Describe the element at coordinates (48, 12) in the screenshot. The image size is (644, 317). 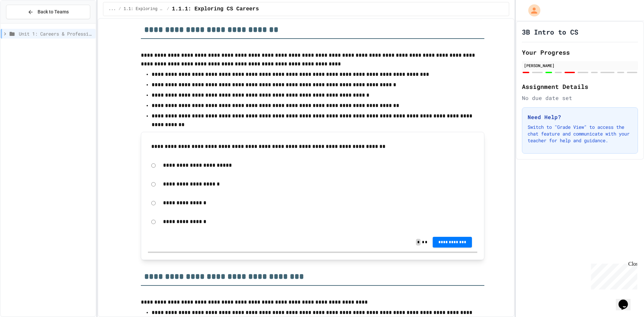
I see `button: Back to Teams` at that location.